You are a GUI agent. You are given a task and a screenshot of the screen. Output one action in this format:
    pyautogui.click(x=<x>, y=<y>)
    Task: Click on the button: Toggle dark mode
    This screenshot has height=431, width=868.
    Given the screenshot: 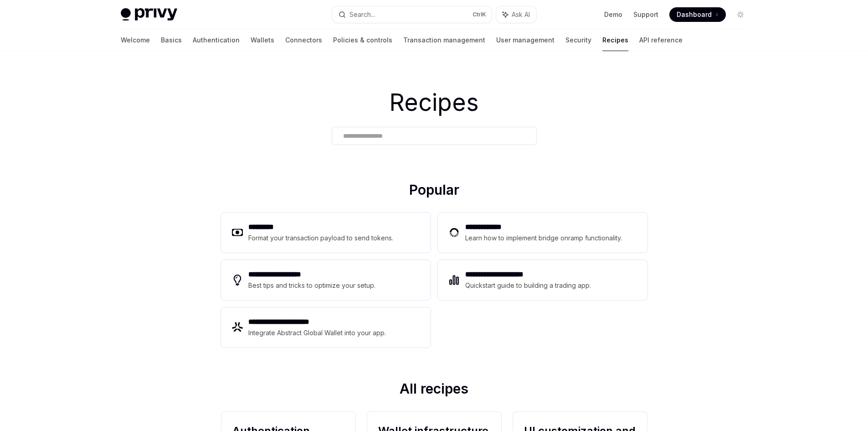 What is the action you would take?
    pyautogui.click(x=741, y=14)
    